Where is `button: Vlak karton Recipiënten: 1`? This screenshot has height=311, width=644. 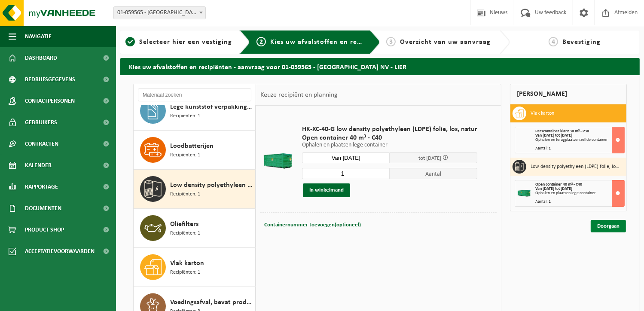 button: Vlak karton Recipiënten: 1 is located at coordinates (195, 267).